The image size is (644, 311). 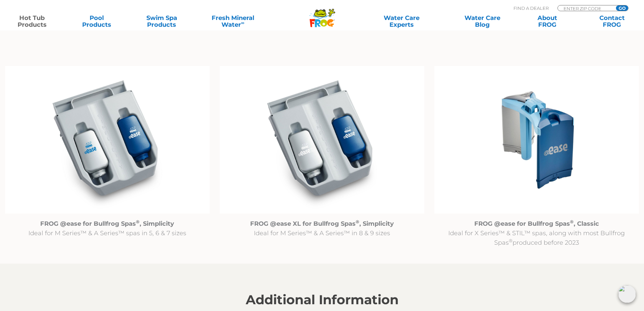 What do you see at coordinates (585, 8) in the screenshot?
I see `input: Zip Code Form` at bounding box center [585, 8].